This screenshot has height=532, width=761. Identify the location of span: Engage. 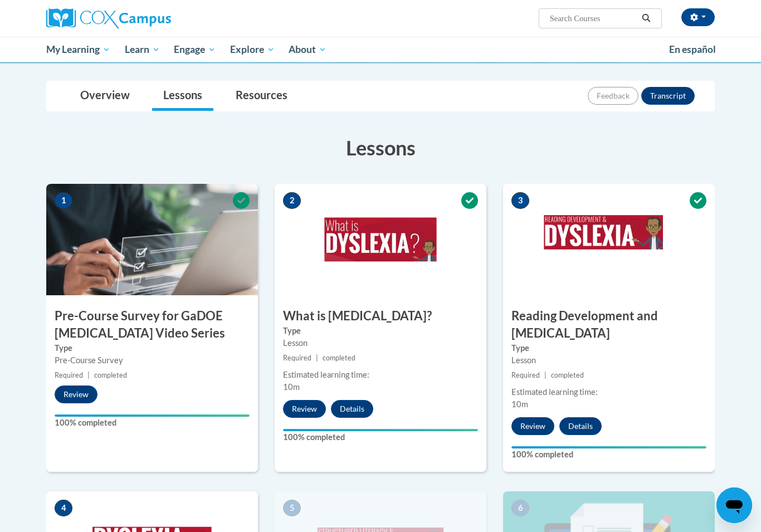
(195, 49).